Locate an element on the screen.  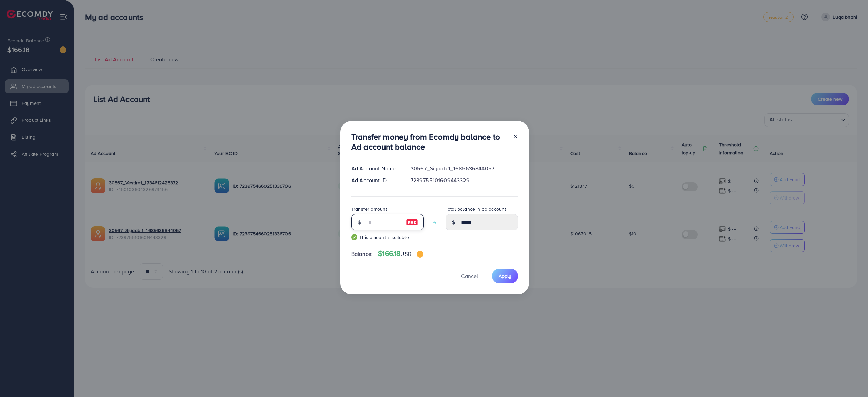
div: 7239755101609443329 is located at coordinates (464, 180).